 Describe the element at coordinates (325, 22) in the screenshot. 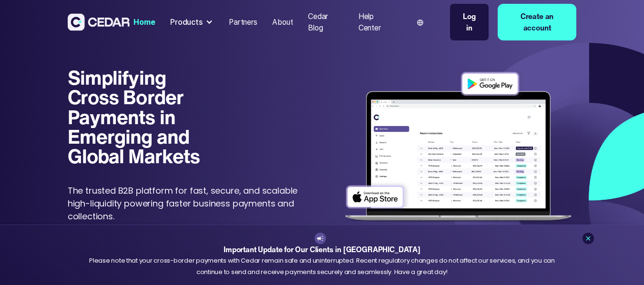

I see `a: Cedar Blog` at that location.